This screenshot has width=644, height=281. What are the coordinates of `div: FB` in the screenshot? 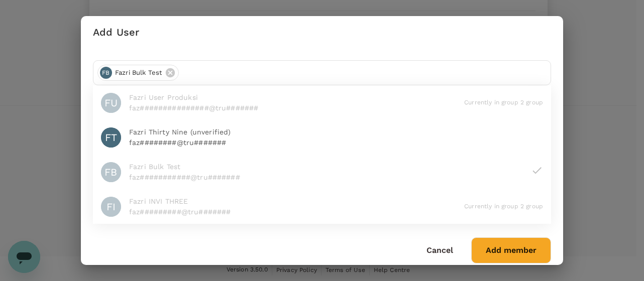 It's located at (106, 73).